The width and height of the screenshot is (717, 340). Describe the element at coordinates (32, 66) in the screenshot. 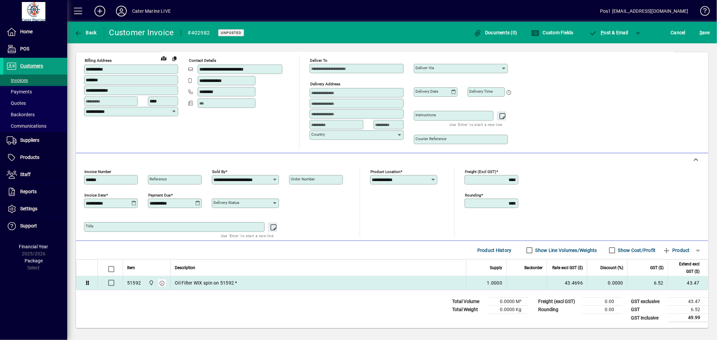

I see `span: Customers` at that location.